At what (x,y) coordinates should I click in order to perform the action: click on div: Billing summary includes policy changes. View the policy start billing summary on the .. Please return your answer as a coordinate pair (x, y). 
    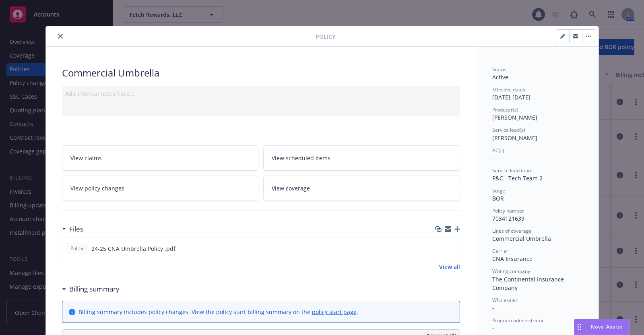
    Looking at the image, I should click on (218, 312).